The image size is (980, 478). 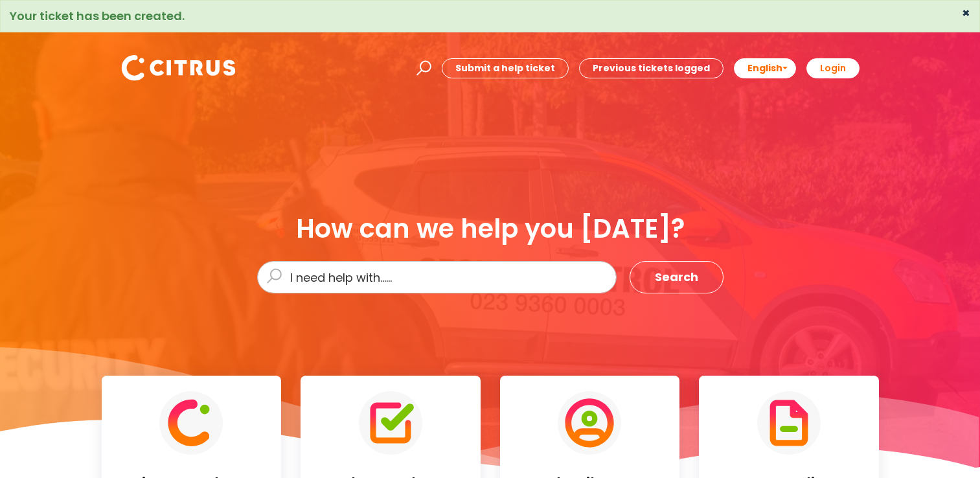 I want to click on b: Login, so click(x=833, y=68).